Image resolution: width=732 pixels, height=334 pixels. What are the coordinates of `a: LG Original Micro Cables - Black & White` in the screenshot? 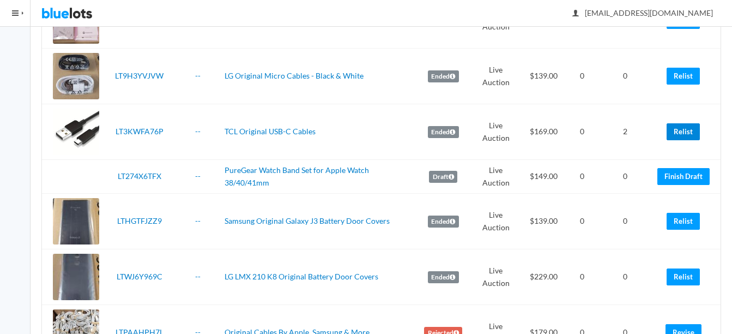 It's located at (294, 75).